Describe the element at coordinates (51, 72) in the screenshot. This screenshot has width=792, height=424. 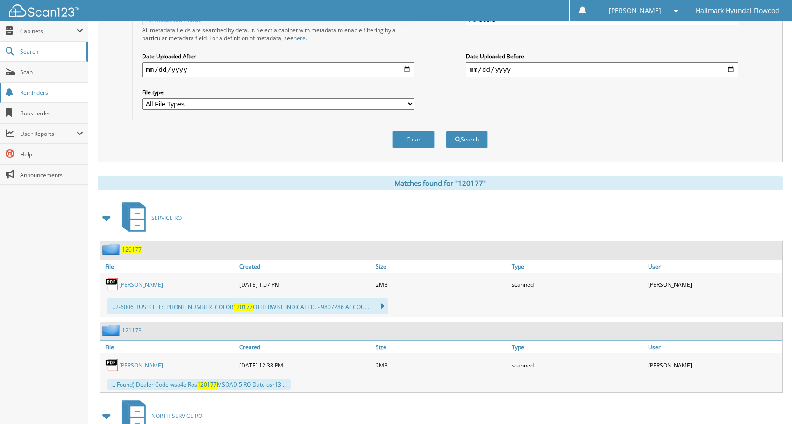
I see `span: Scan` at that location.